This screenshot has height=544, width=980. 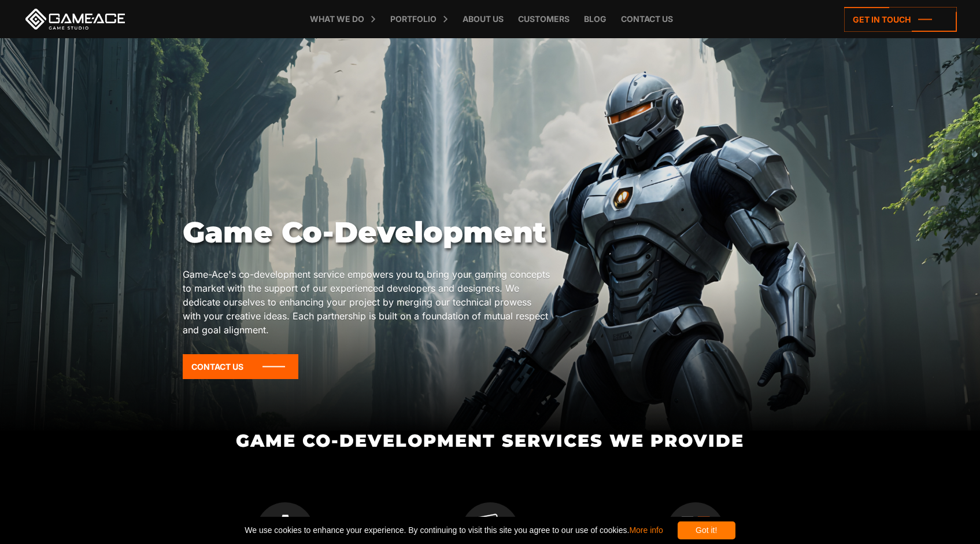 I want to click on h1: Game Co-Development, so click(x=367, y=233).